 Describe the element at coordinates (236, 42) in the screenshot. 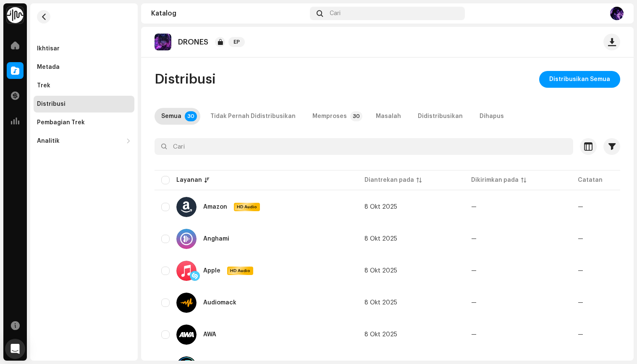

I see `span: EP` at that location.